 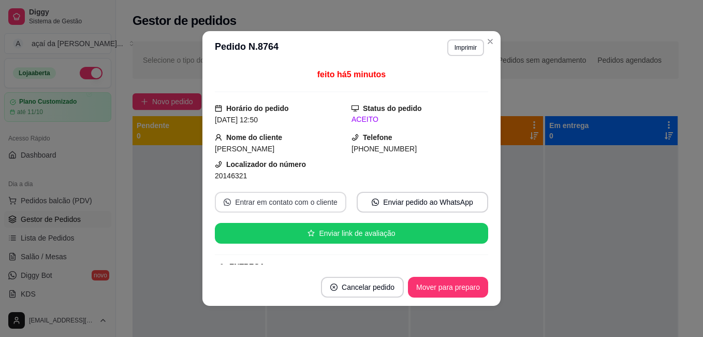 I want to click on span: close-circle, so click(x=334, y=287).